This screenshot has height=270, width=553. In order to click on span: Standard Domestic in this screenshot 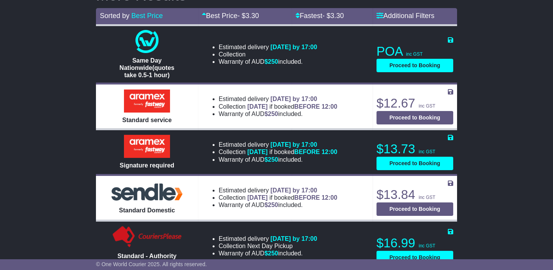, I will do `click(147, 210)`.